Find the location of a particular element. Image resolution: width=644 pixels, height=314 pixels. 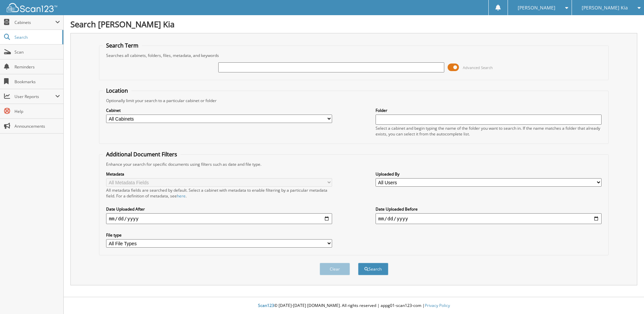

span: Search is located at coordinates (37, 37).